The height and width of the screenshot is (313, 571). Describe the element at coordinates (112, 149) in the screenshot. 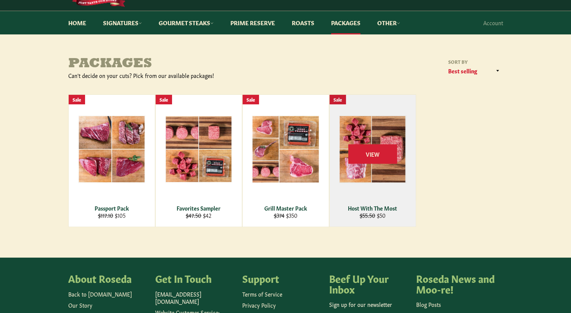

I see `img: Passport Pack` at that location.